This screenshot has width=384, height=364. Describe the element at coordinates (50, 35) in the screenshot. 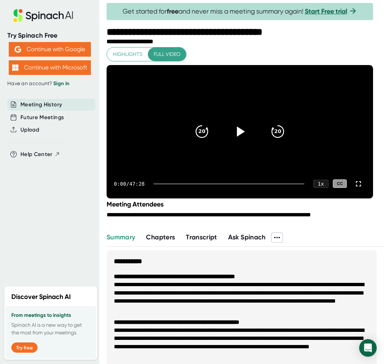

I see `div: Try Spinach Free` at that location.